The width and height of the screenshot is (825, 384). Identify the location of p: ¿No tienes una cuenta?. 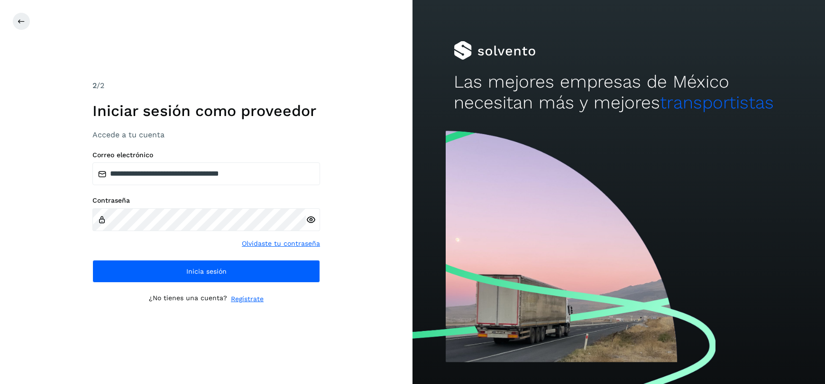
(188, 299).